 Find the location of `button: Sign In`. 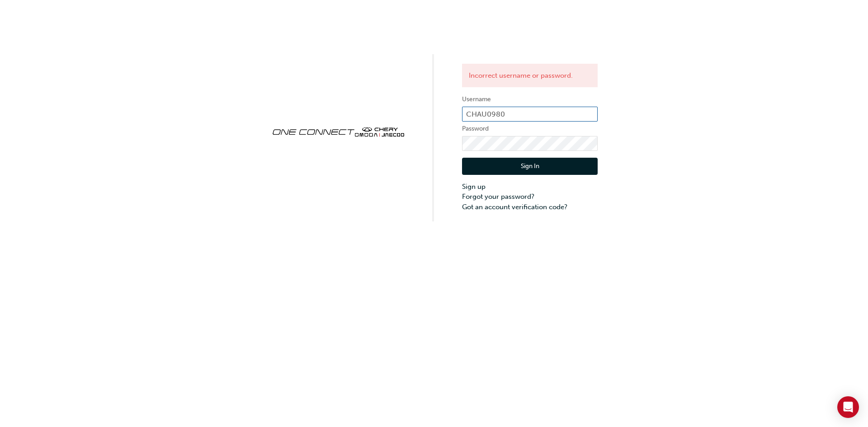

button: Sign In is located at coordinates (530, 166).